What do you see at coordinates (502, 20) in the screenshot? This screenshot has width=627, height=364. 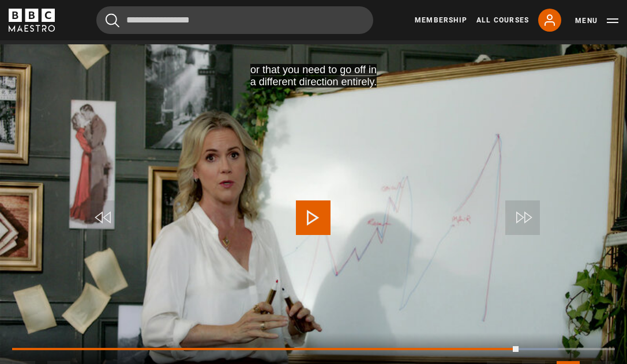 I see `a: All Courses` at bounding box center [502, 20].